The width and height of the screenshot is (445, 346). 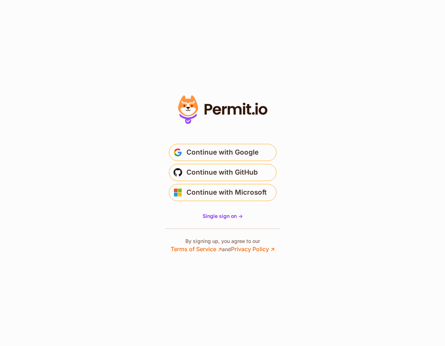 I want to click on a: Single sign on ->, so click(x=223, y=216).